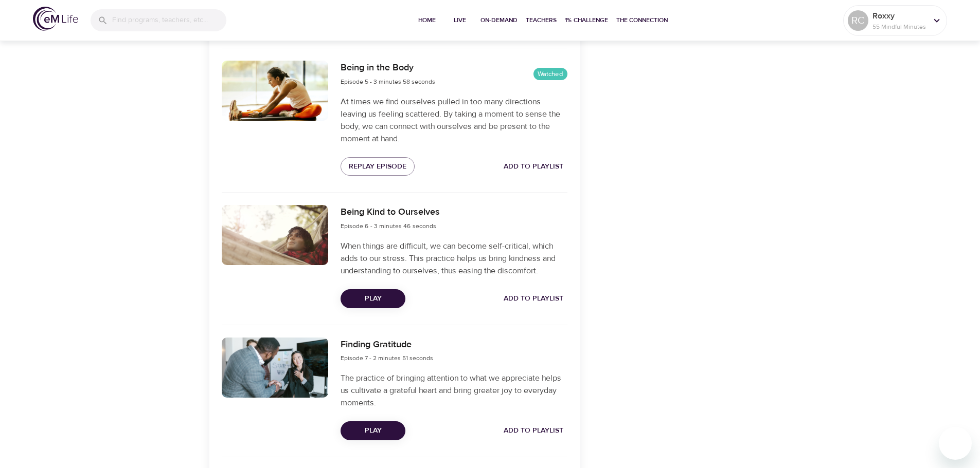 This screenshot has width=980, height=468. Describe the element at coordinates (454, 120) in the screenshot. I see `p: At times we find ourselves pulled in too many directions leaving us feeling scattered. By taking ...` at that location.